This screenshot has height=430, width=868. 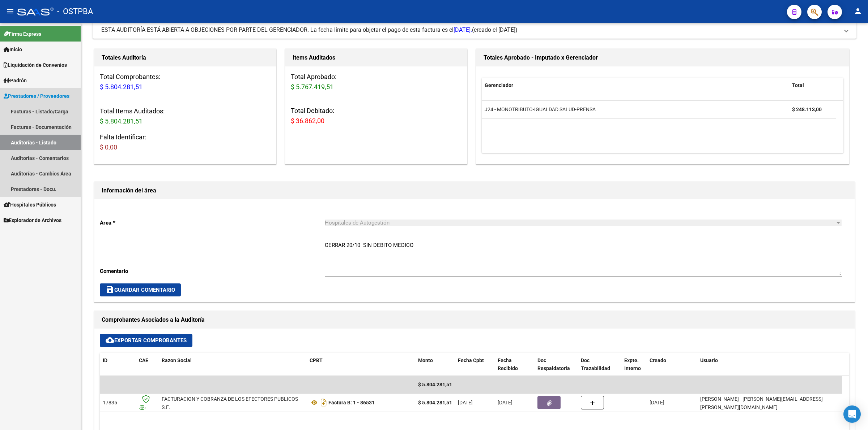 I want to click on div: Open Intercom Messenger, so click(x=852, y=415).